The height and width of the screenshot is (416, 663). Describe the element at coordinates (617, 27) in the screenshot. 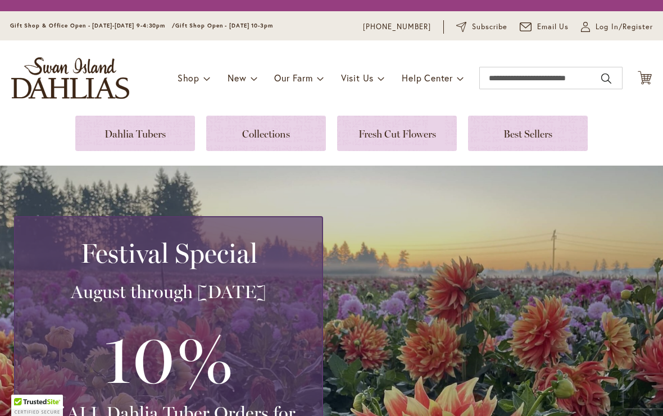

I see `a: Log In/Register` at that location.